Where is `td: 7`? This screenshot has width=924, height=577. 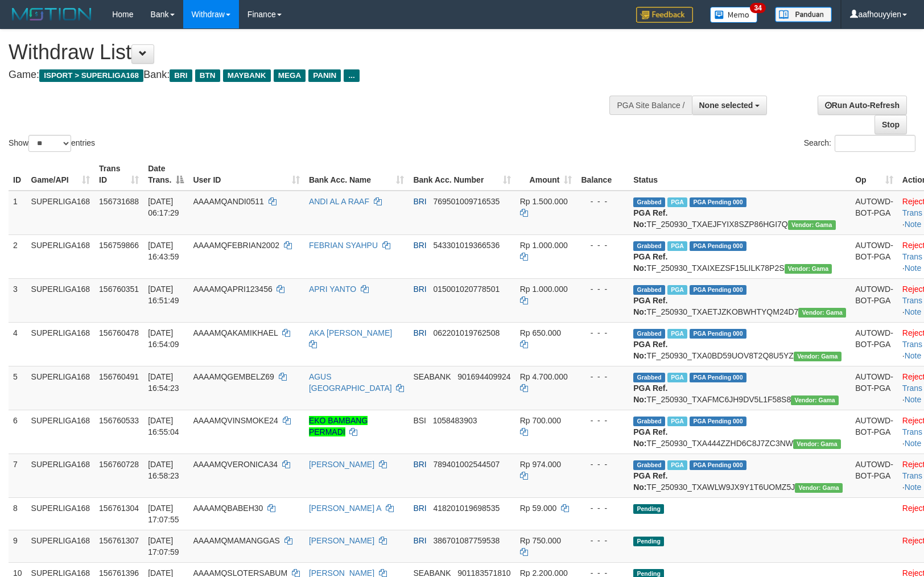 td: 7 is located at coordinates (17, 475).